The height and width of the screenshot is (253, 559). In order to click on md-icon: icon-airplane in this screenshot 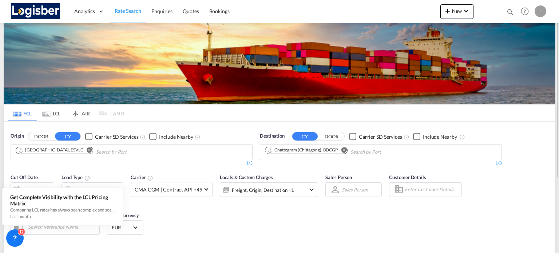, I will do `click(75, 112)`.